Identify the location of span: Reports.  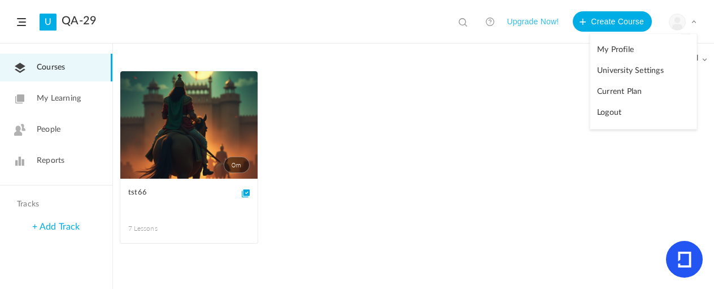
(50, 160).